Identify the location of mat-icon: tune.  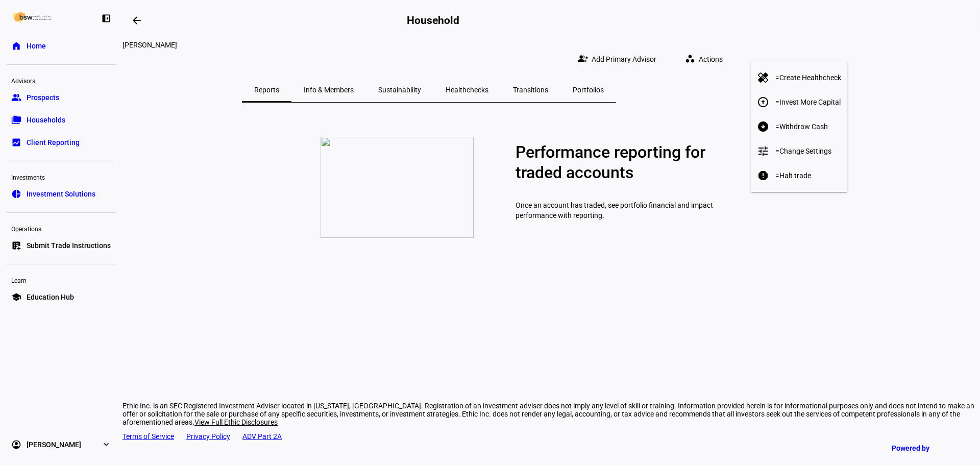
(763, 151).